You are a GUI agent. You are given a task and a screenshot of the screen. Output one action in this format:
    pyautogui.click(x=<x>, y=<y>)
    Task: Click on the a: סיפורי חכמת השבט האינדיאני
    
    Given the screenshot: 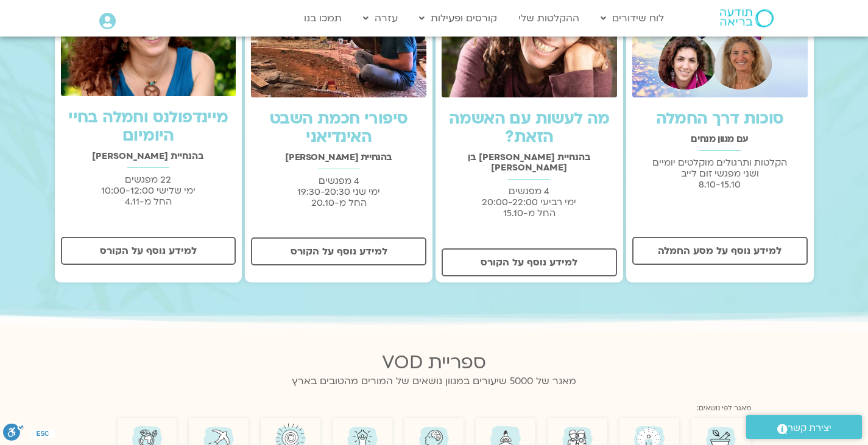 What is the action you would take?
    pyautogui.click(x=338, y=128)
    